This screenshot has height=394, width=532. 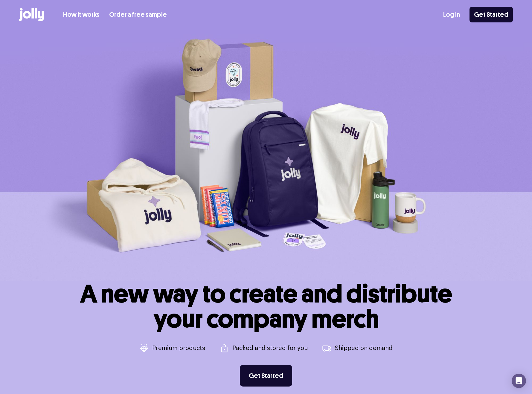 I want to click on a: Order a free sample, so click(x=138, y=15).